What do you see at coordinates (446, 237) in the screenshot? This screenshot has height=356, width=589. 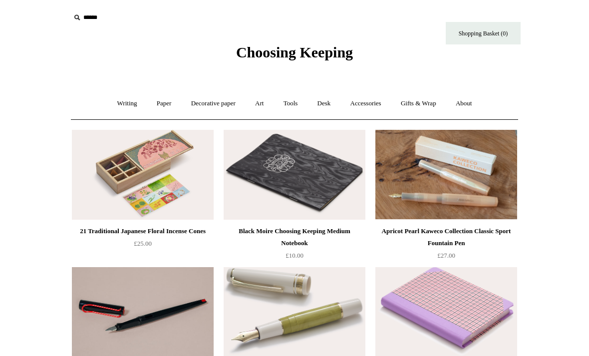 I see `div: Apricot Pearl Kaweco Collection Classic Sport Fountain Pen` at bounding box center [446, 237].